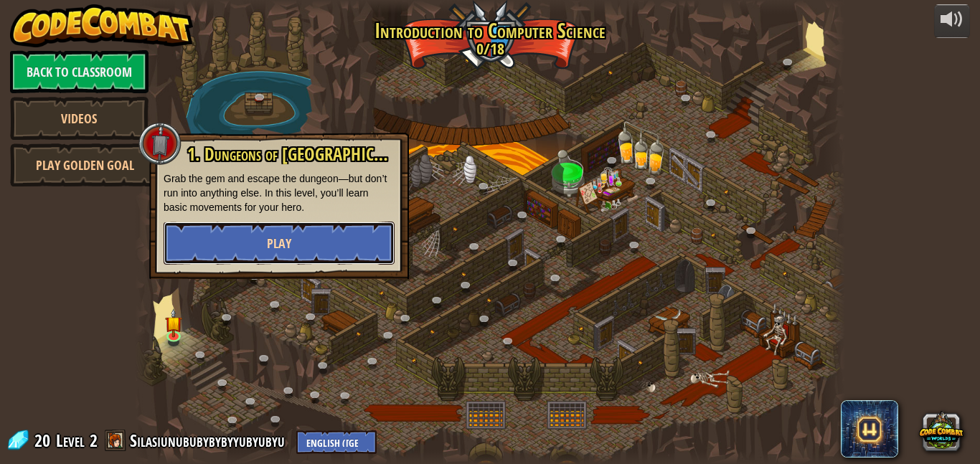 This screenshot has width=980, height=464. I want to click on button: Play, so click(279, 243).